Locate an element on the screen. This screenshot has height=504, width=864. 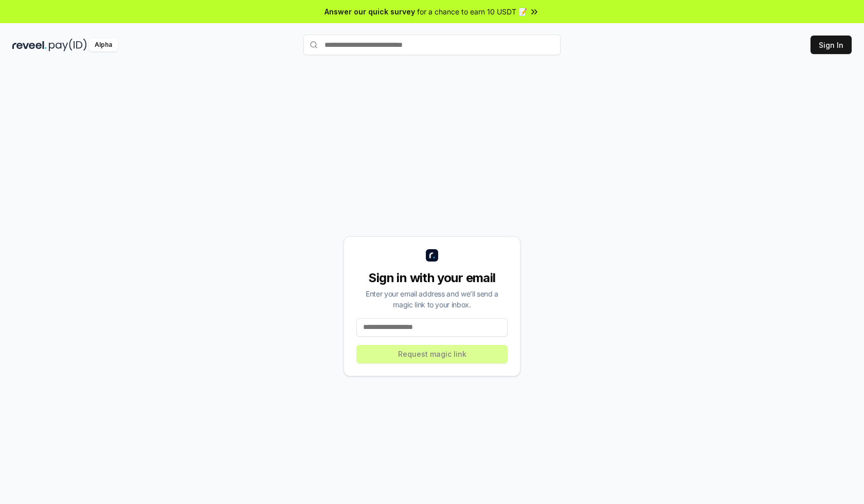
span: Answer our quick survey is located at coordinates (369, 11).